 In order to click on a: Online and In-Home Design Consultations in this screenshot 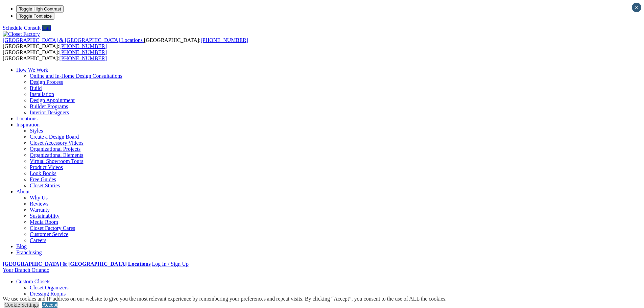, I will do `click(76, 76)`.